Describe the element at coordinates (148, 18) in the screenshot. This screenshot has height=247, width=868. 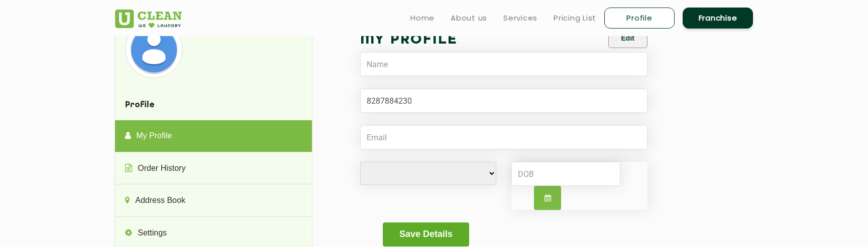
I see `img: UClean Laundry and Dry Cleaning` at that location.